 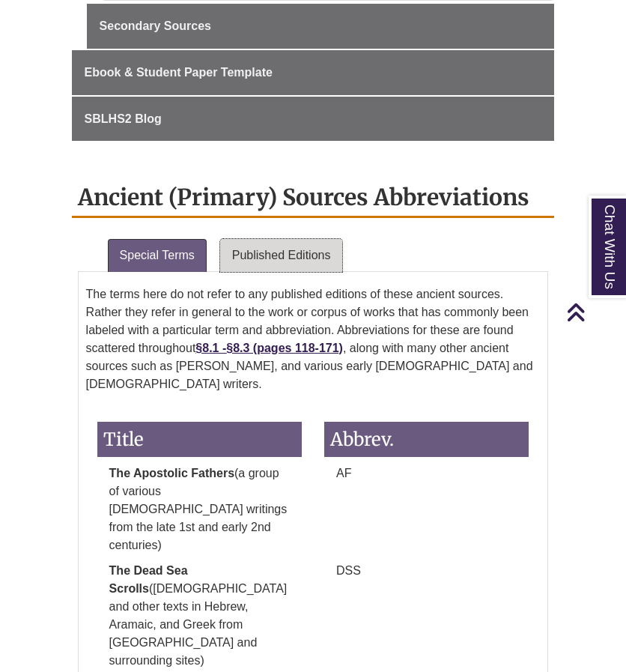 What do you see at coordinates (427, 473) in the screenshot?
I see `p: AF` at bounding box center [427, 473].